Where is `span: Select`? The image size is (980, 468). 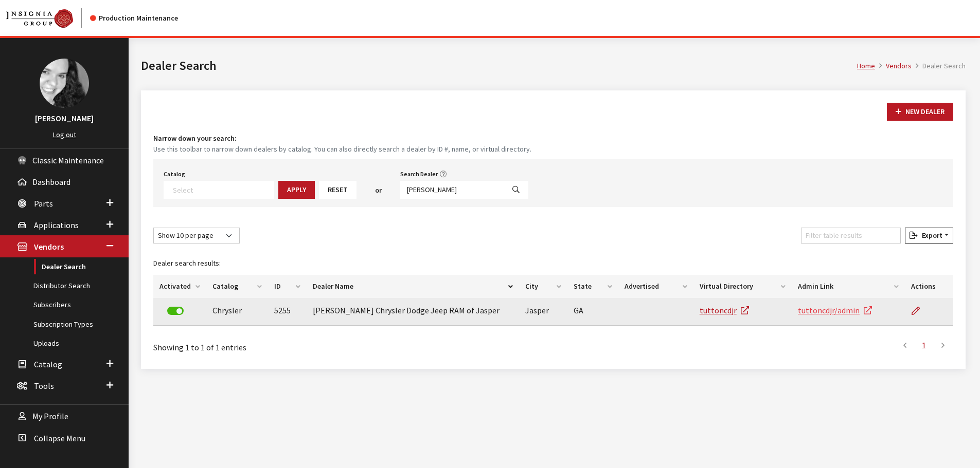
span: Select is located at coordinates (219, 190).